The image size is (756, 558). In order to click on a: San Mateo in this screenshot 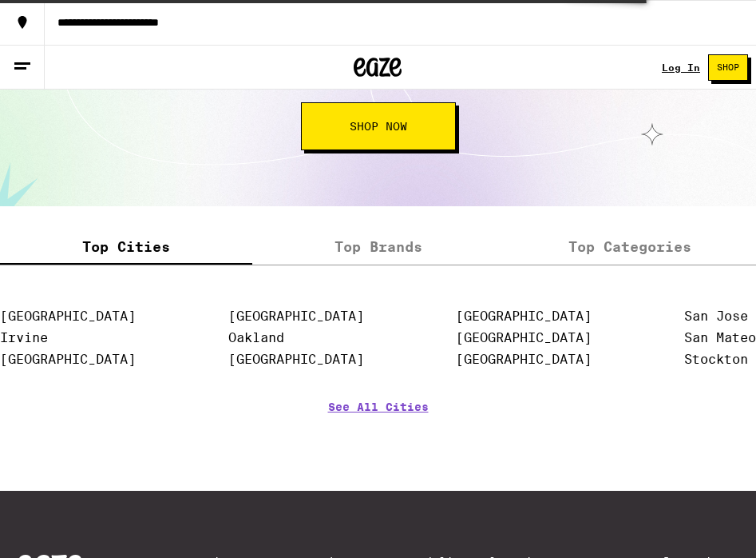, I will do `click(721, 338)`.